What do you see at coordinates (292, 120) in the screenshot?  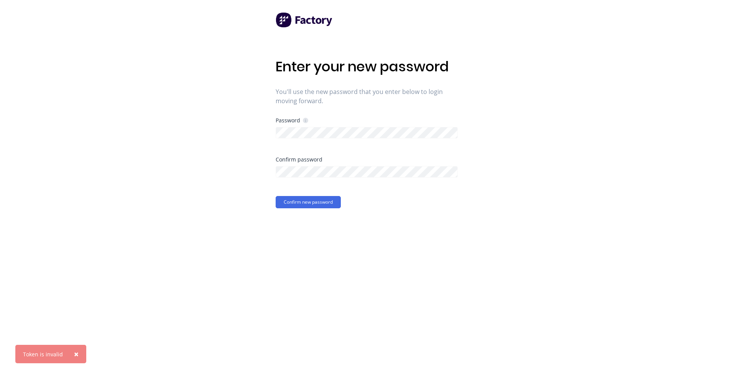 I see `div: Password` at bounding box center [292, 120].